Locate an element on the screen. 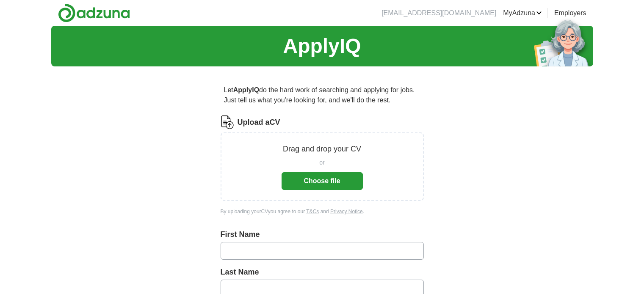  span: or is located at coordinates (322, 162).